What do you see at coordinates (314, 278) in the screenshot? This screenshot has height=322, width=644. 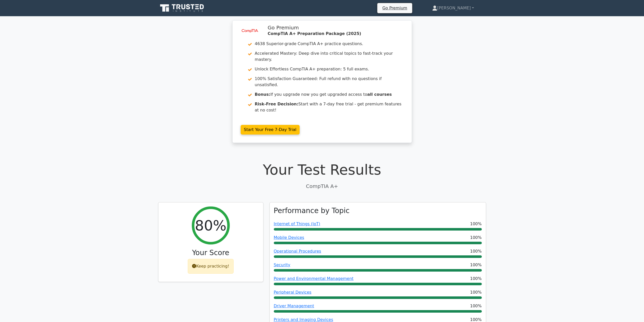 I see `a: Power and Environmental Management` at bounding box center [314, 278].